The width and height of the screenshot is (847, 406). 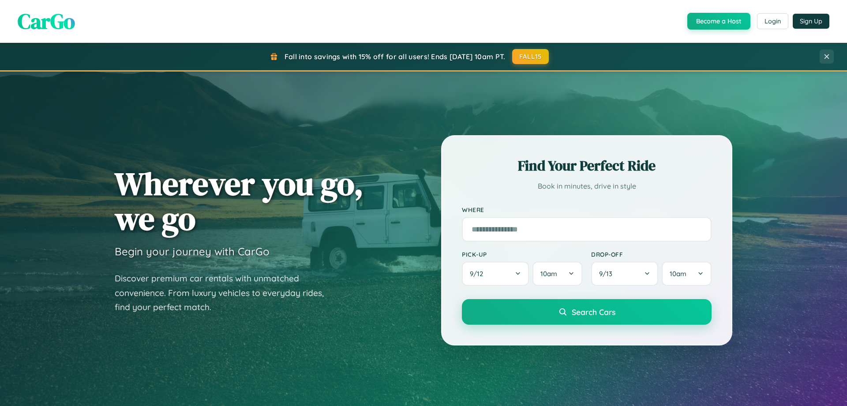 I want to click on button: FALL15, so click(x=531, y=56).